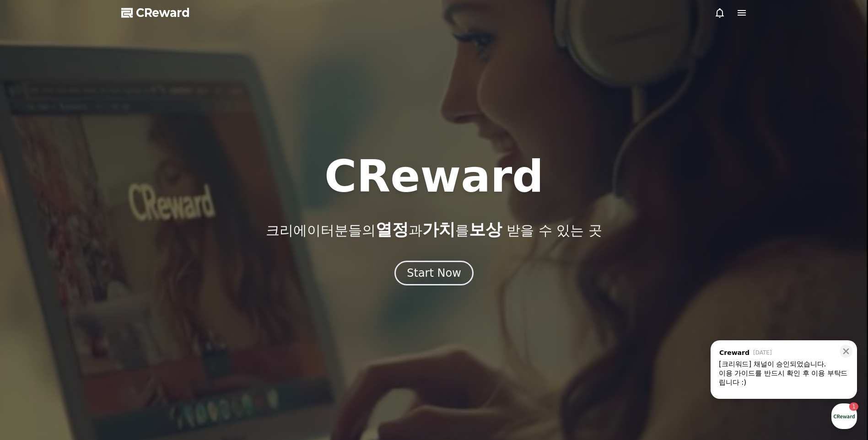  I want to click on span: 1, so click(94, 293).